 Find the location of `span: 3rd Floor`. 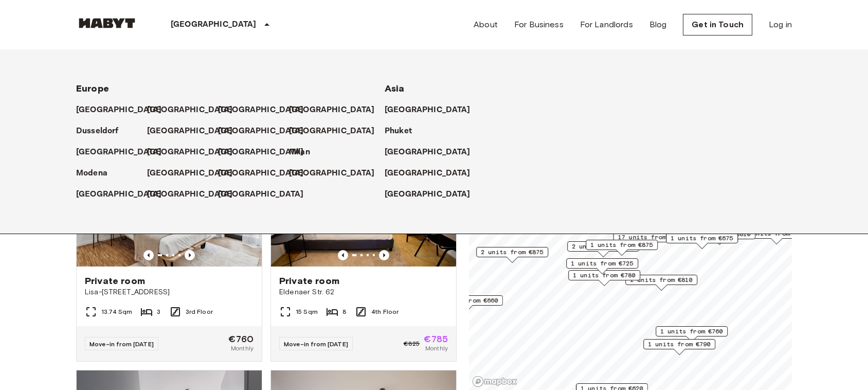

span: 3rd Floor is located at coordinates (199, 312).